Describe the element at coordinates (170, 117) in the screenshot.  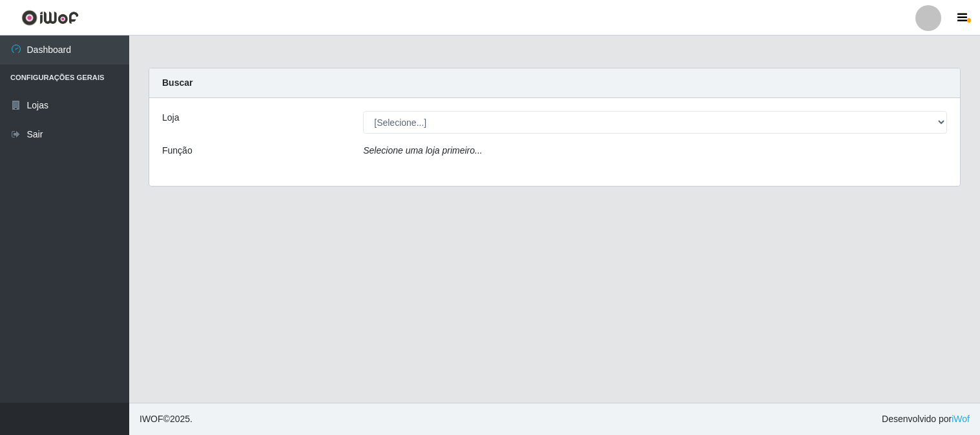
I see `label: Loja` at that location.